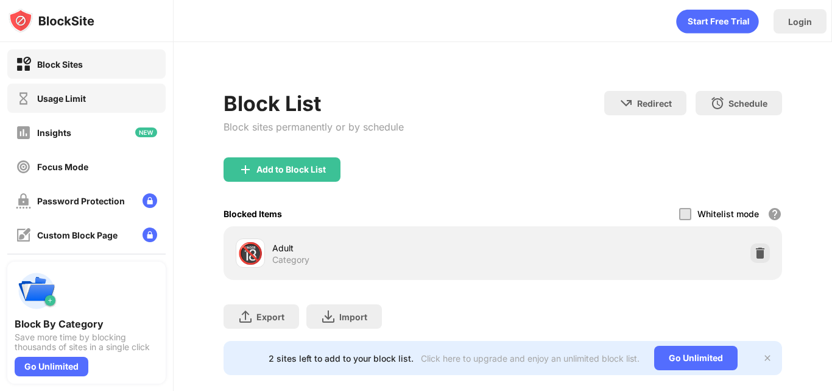 This screenshot has width=832, height=391. What do you see at coordinates (748, 103) in the screenshot?
I see `div: Schedule` at bounding box center [748, 103].